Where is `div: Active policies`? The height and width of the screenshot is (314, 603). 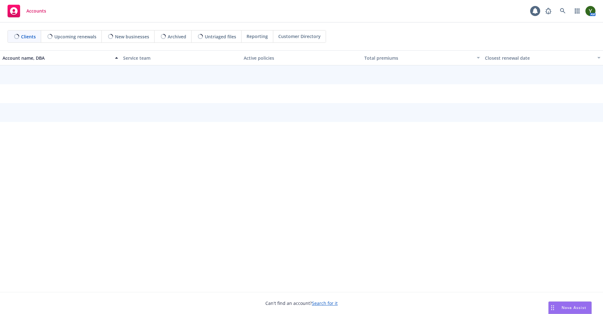 div: Active policies is located at coordinates (301, 58).